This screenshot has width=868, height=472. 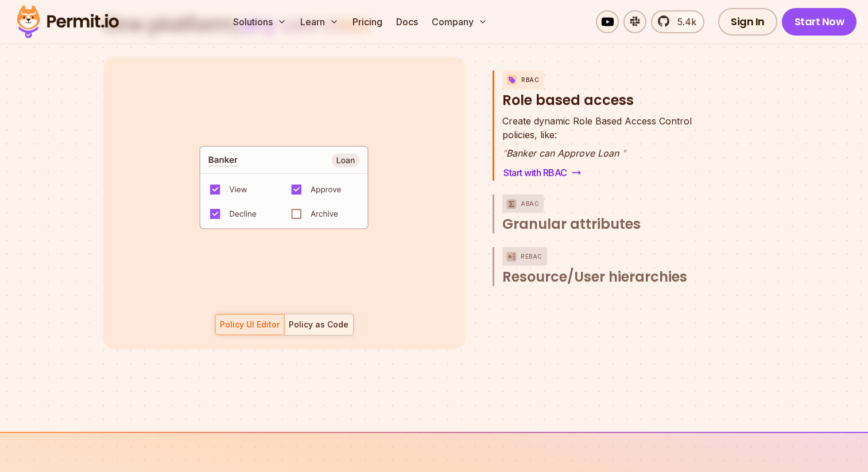 I want to click on button: Solutions, so click(x=260, y=21).